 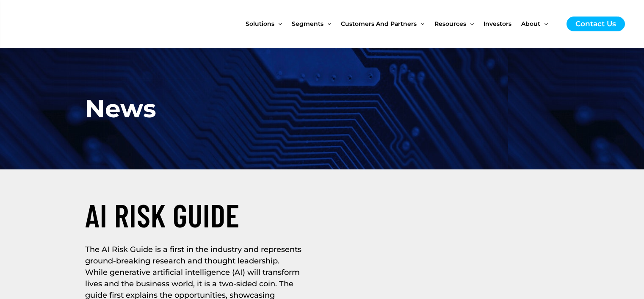 What do you see at coordinates (402, 24) in the screenshot?
I see `nav: Site Navigation: New Main Menu` at bounding box center [402, 24].